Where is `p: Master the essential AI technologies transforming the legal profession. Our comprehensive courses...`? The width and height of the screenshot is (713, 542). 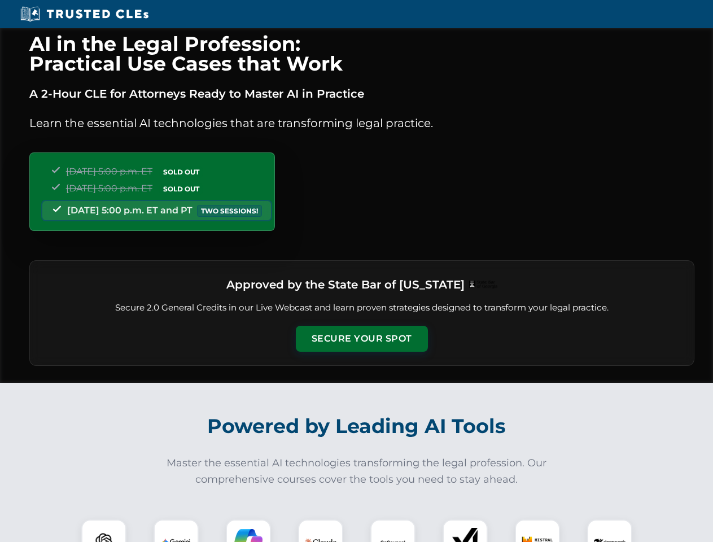
p: Master the essential AI technologies transforming the legal profession. Our comprehensive courses... is located at coordinates (357, 471).